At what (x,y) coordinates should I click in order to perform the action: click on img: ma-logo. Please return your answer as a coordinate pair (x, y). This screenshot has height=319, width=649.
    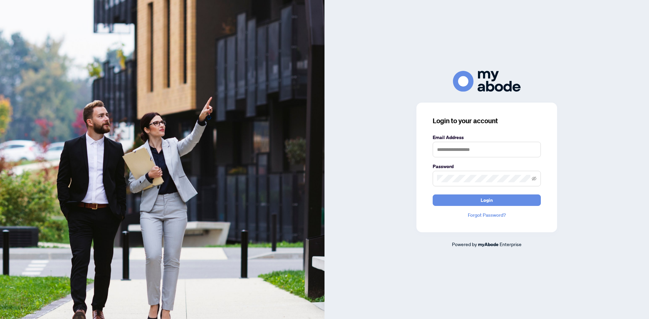
    Looking at the image, I should click on (487, 81).